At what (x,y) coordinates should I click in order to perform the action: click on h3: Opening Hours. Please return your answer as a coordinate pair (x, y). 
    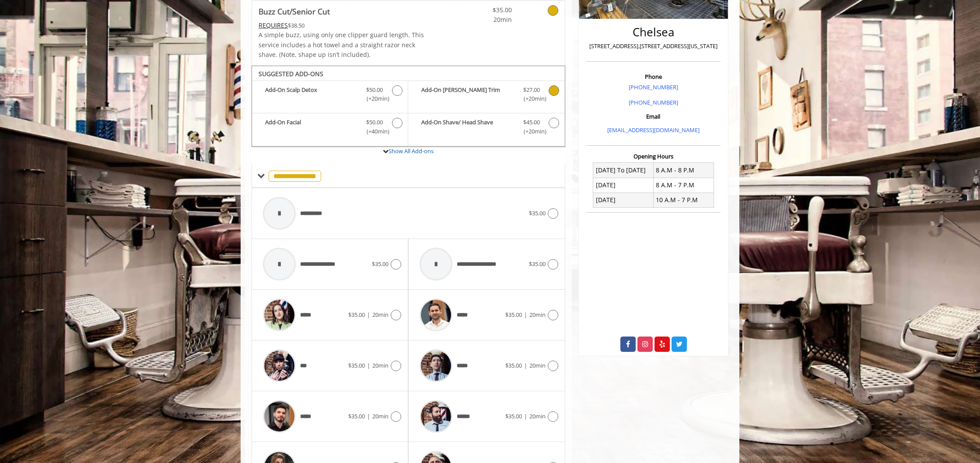
    Looking at the image, I should click on (653, 157).